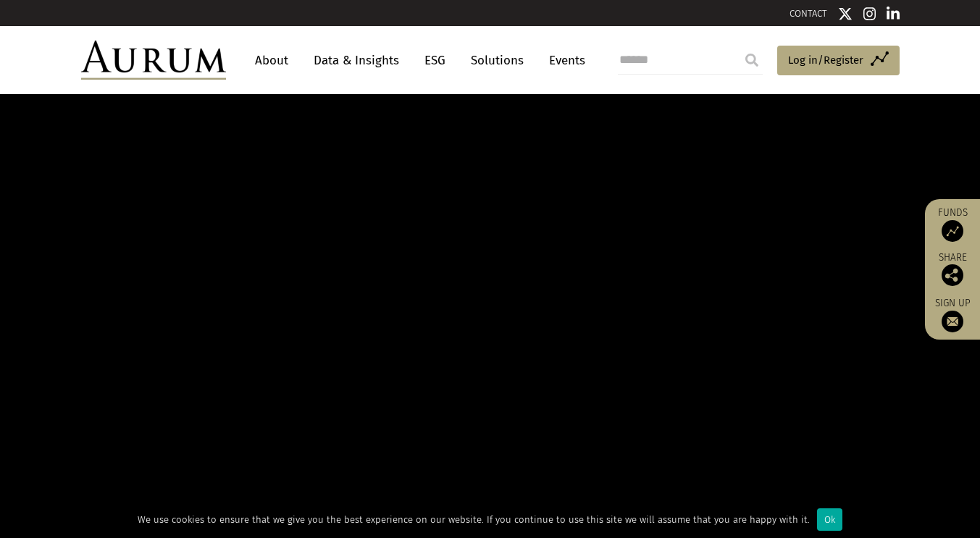 The image size is (980, 538). I want to click on a: Funds, so click(952, 224).